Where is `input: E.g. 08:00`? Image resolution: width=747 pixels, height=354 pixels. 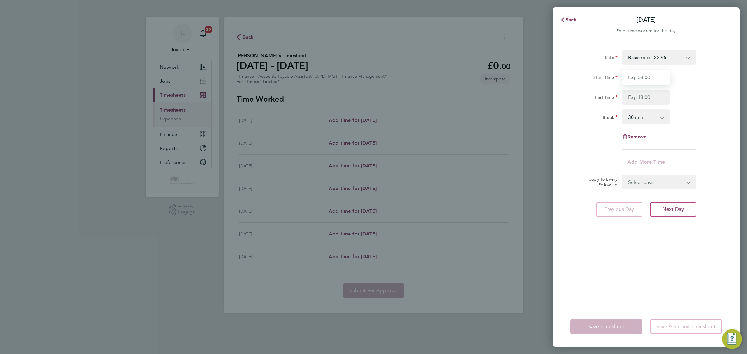 input: E.g. 08:00 is located at coordinates (646, 77).